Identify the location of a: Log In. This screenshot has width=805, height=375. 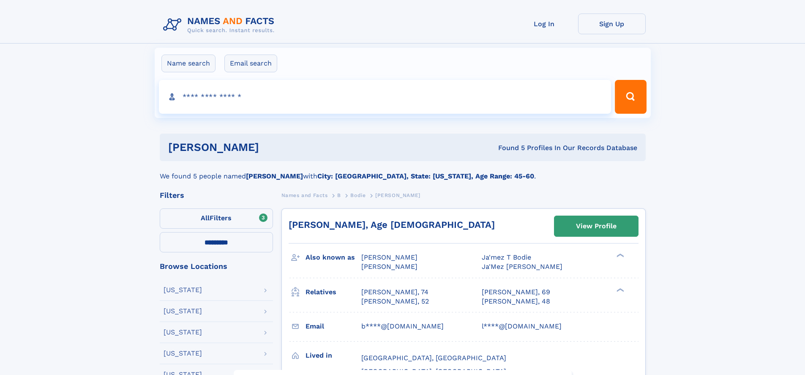
(544, 24).